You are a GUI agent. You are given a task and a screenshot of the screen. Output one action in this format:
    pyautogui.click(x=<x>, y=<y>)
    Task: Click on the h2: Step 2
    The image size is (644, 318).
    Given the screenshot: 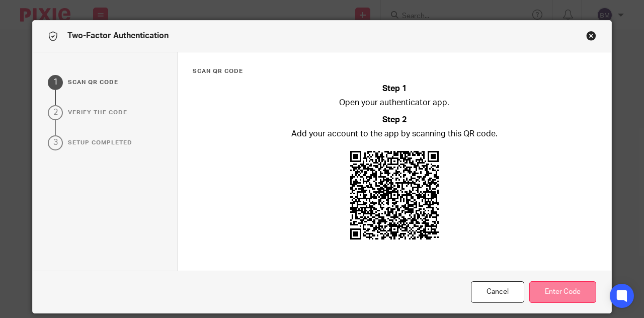 What is the action you would take?
    pyautogui.click(x=394, y=119)
    